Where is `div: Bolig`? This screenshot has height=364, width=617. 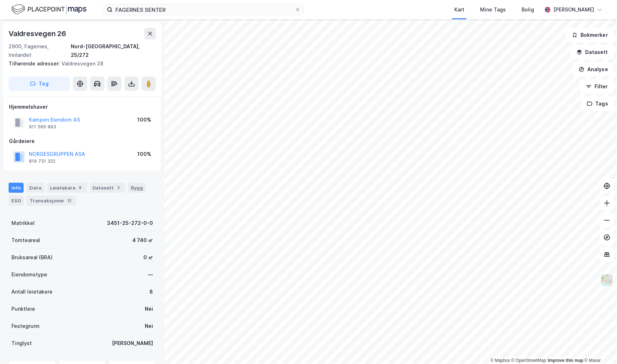 div: Bolig is located at coordinates (528, 10).